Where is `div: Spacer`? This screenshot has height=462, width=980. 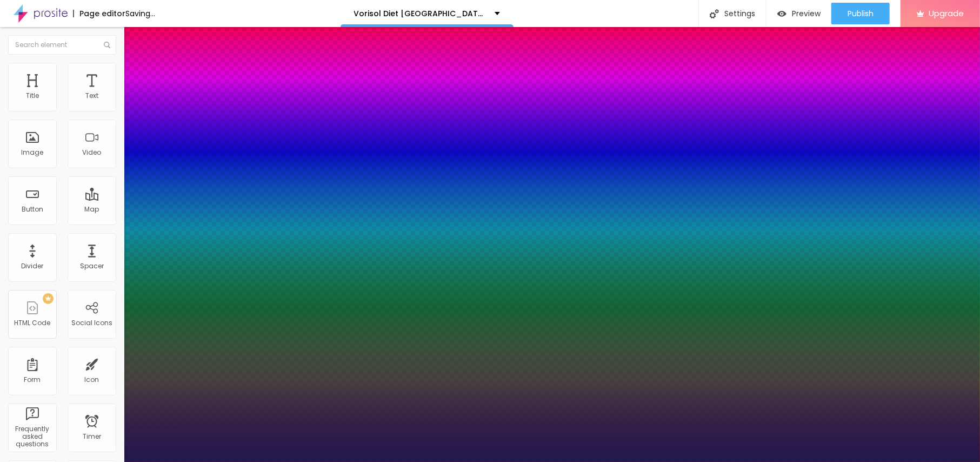
div: Spacer is located at coordinates (92, 266).